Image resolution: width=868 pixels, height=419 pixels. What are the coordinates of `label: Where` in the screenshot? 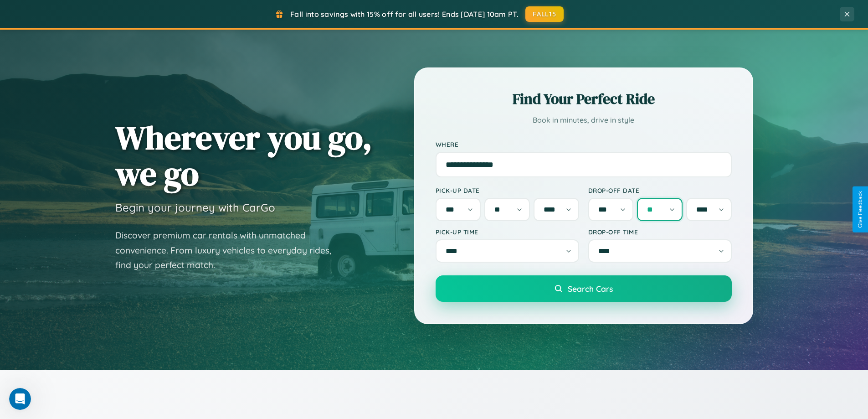 It's located at (584, 144).